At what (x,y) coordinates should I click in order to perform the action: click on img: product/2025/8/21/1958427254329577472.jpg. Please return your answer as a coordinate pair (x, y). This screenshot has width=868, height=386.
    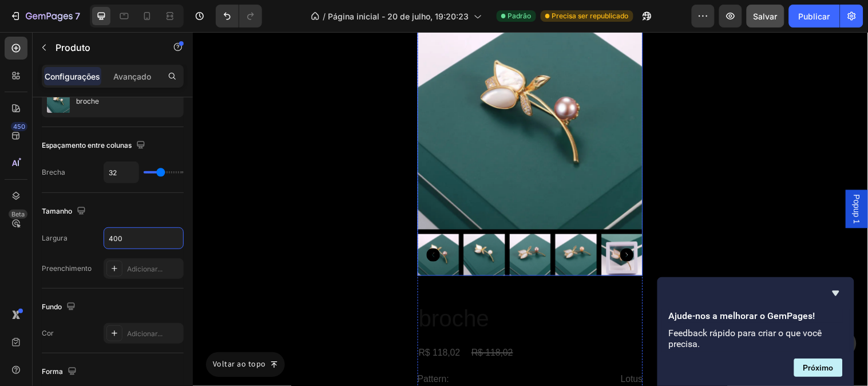
    Looking at the image, I should click on (297, 226).